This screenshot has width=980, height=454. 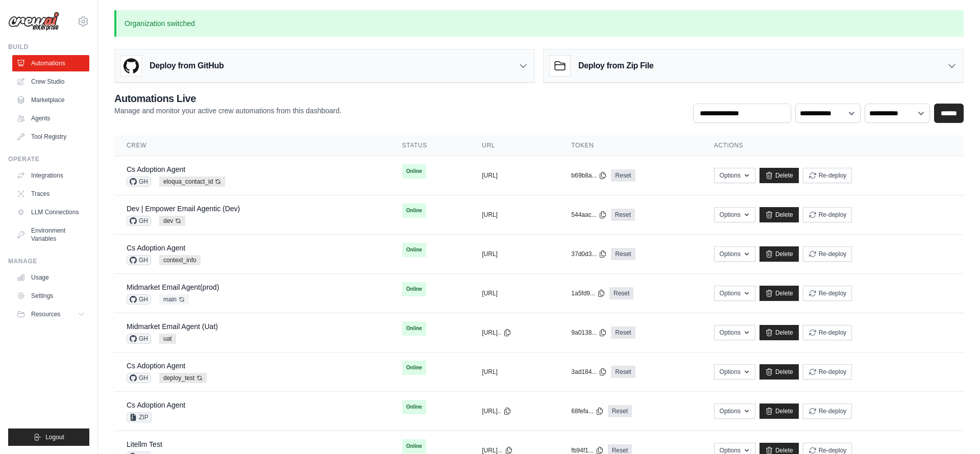 What do you see at coordinates (50, 296) in the screenshot?
I see `a: Settings` at bounding box center [50, 296].